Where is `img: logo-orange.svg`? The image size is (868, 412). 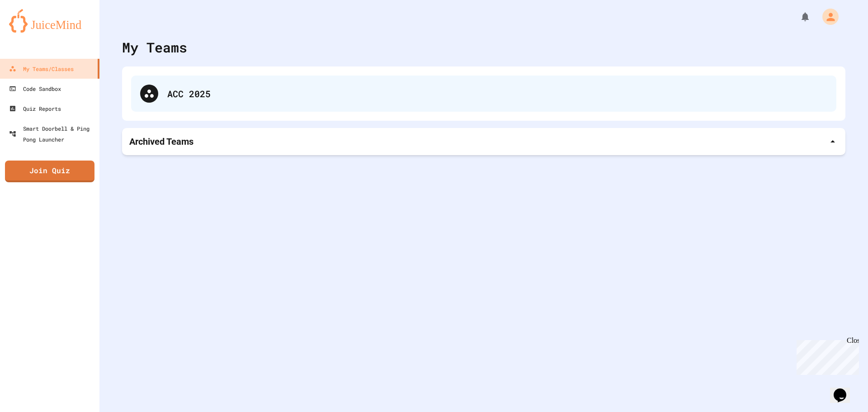
img: logo-orange.svg is located at coordinates (49, 21).